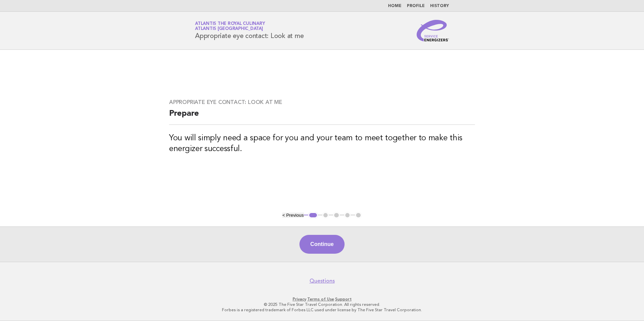 This screenshot has height=321, width=644. Describe the element at coordinates (249, 31) in the screenshot. I see `h1: Appropriate eye contact: Look at me` at that location.